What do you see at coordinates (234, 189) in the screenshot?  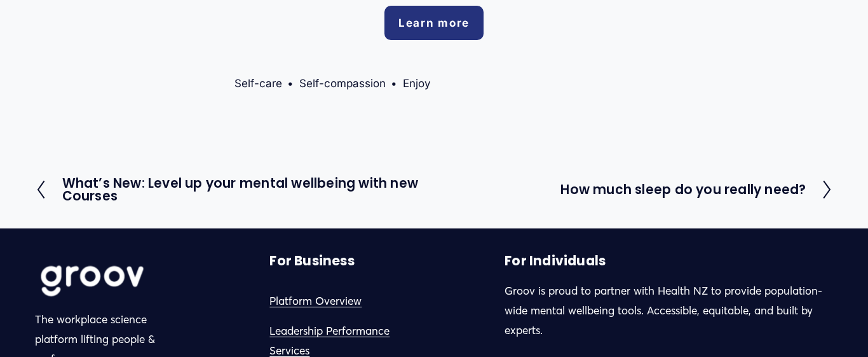 I see `a: What’s New: Level up your mental wellbeing with new Courses` at bounding box center [234, 189].